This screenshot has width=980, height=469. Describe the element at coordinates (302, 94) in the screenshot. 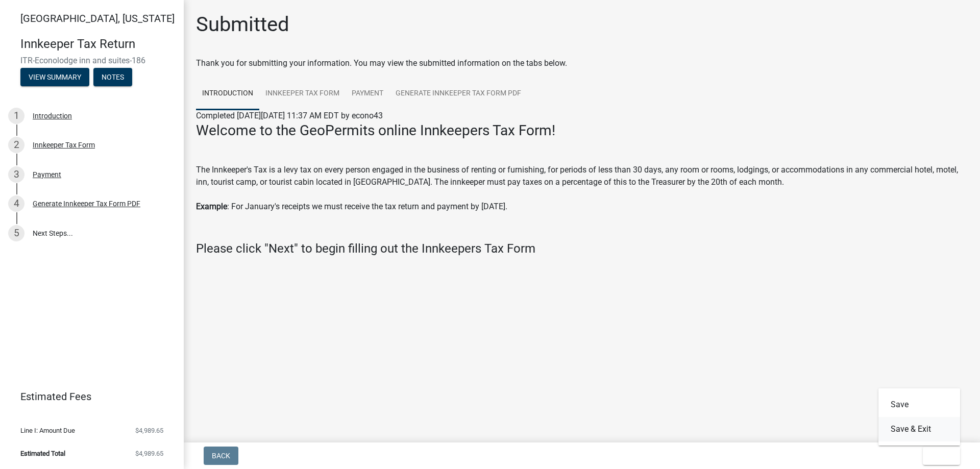

I see `a: Innkeeper Tax Form` at that location.